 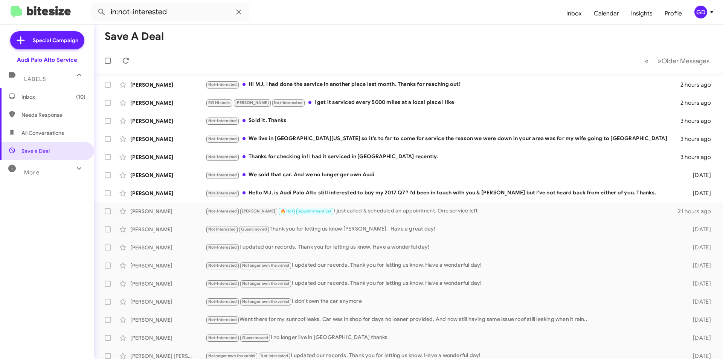 What do you see at coordinates (443, 102) in the screenshot?
I see `div: I get it serviced every 5000 miles at a local place I like` at bounding box center [443, 102].